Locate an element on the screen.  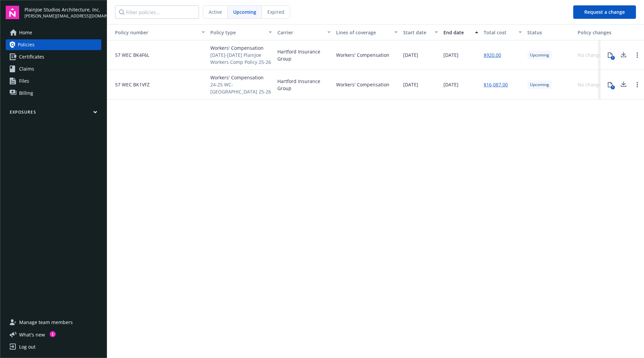
span: PlainJoe Studios Architecture, Inc. is located at coordinates (62, 10).